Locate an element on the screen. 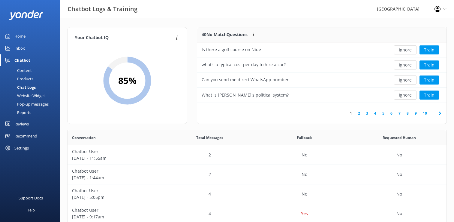 Image resolution: width=454 pixels, height=222 pixels. p: Yes is located at coordinates (304, 213).